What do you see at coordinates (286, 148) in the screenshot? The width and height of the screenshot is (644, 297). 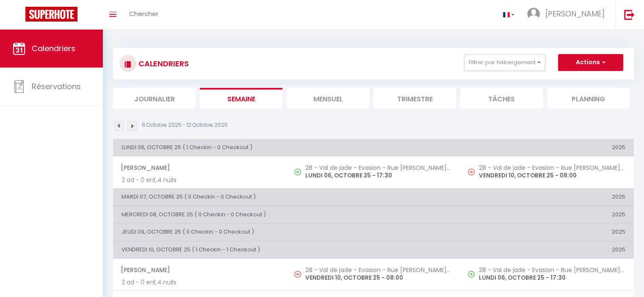 I see `th: LUNDI 06, OCTOBRE 25 ( 1 Checkin - 0 Checkout )` at bounding box center [286, 148].